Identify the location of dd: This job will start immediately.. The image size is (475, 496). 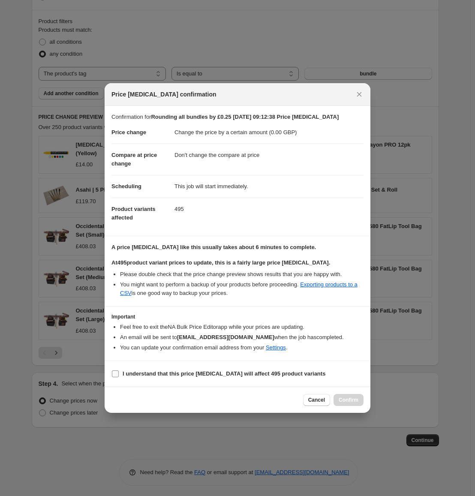
(269, 186).